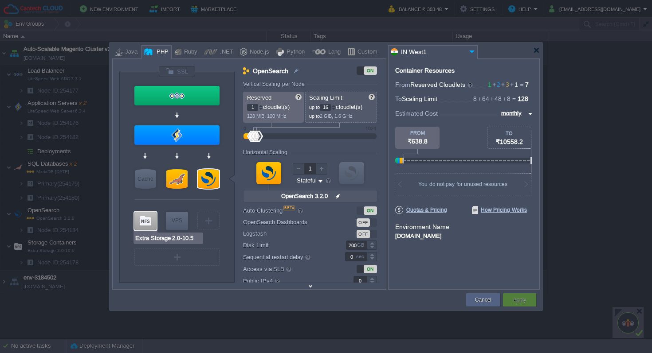 The height and width of the screenshot is (353, 652). What do you see at coordinates (499, 210) in the screenshot?
I see `span: How Pricing Works` at bounding box center [499, 210].